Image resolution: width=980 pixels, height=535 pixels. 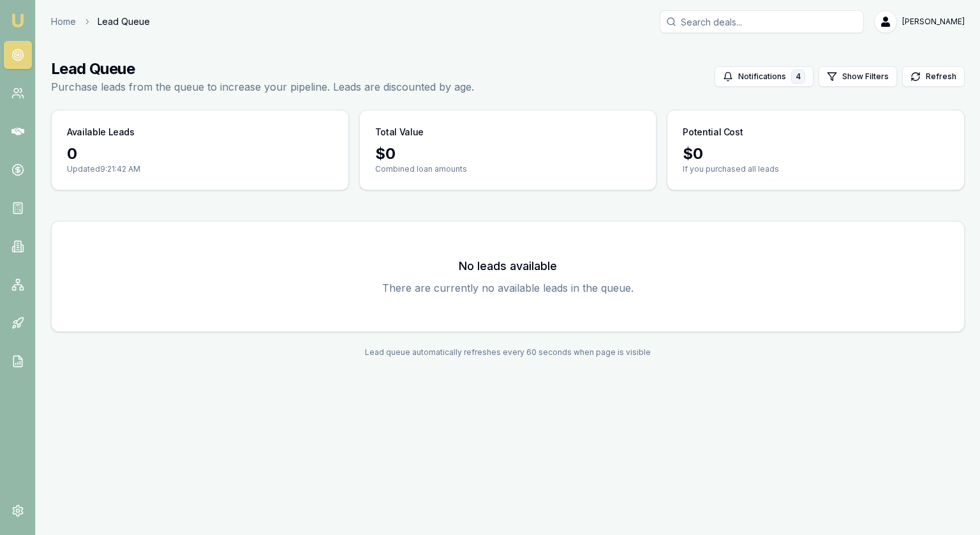 I want to click on nav: breadcrumb, so click(x=100, y=22).